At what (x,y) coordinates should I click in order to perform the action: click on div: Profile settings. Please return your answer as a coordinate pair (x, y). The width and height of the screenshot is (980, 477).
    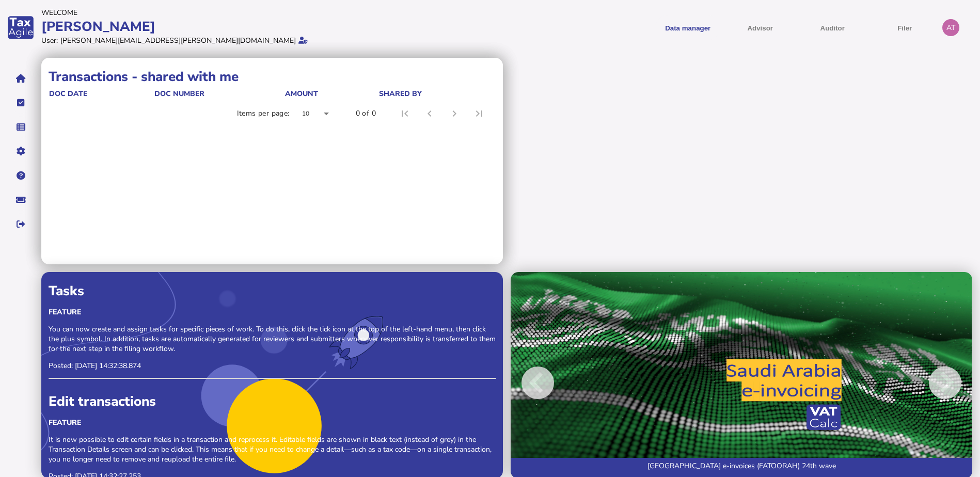
    Looking at the image, I should click on (951, 27).